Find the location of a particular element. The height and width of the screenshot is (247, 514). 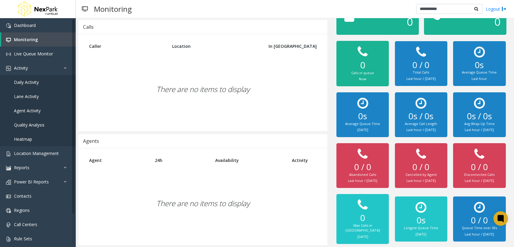

div: Agents is located at coordinates (91, 141).